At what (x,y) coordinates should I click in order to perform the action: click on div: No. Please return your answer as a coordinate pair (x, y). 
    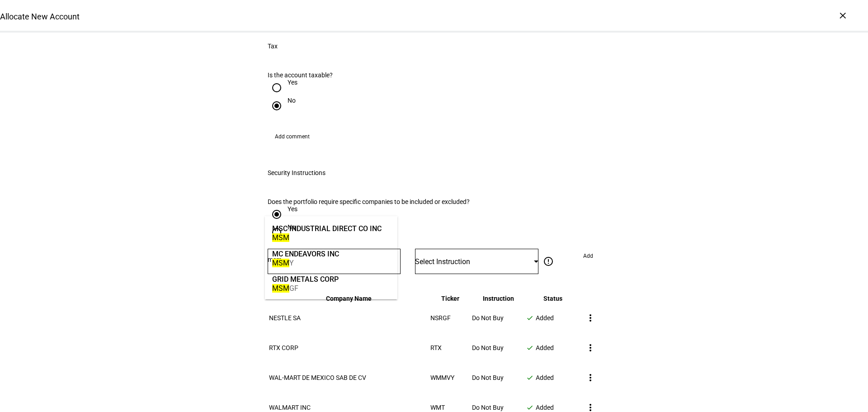
    Looking at the image, I should click on (292, 100).